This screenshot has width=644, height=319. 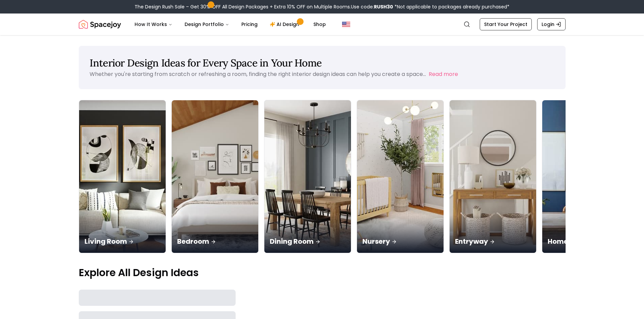 I want to click on img: United States, so click(x=346, y=25).